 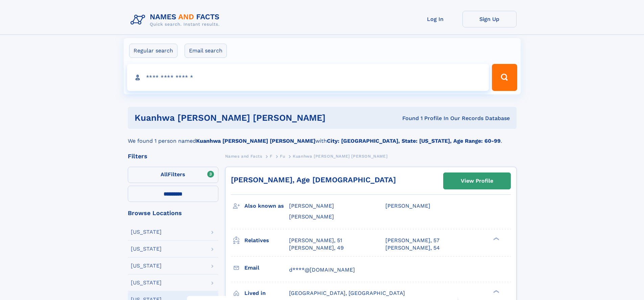 What do you see at coordinates (205, 51) in the screenshot?
I see `label: Email search` at bounding box center [205, 51].